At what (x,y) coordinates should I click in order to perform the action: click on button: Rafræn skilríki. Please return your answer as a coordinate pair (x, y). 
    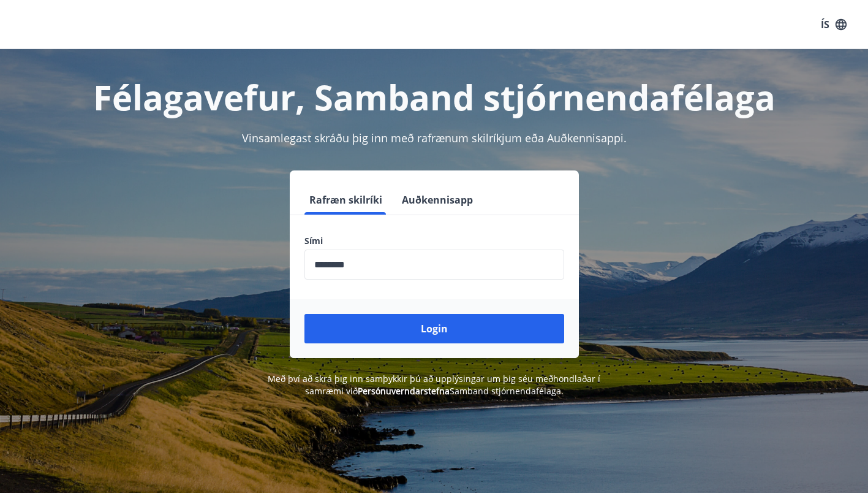
    Looking at the image, I should click on (345, 200).